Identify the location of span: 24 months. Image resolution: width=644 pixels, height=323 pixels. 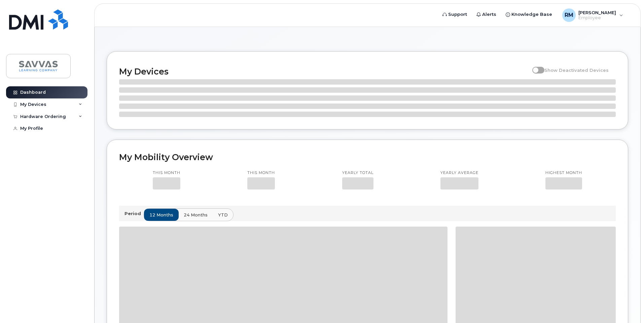
(195, 215).